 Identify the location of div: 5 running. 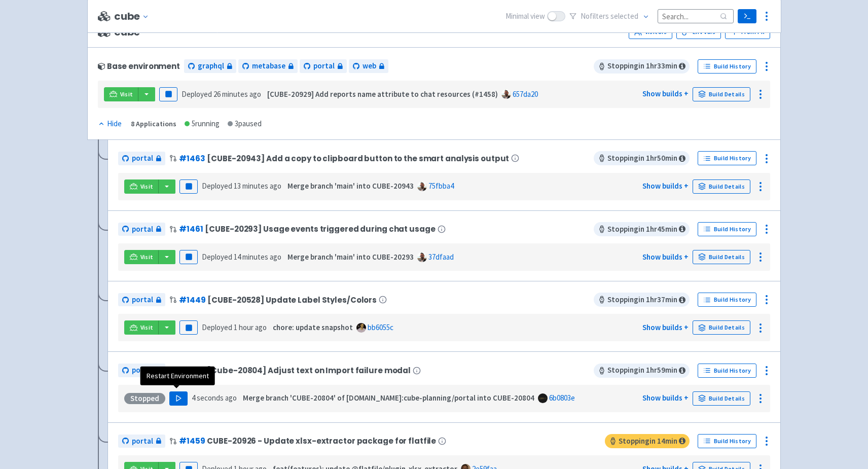
(202, 124).